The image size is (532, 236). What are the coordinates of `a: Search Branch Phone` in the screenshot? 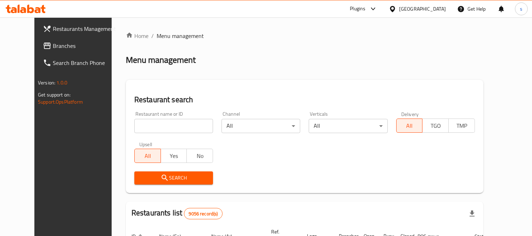 It's located at (80, 63).